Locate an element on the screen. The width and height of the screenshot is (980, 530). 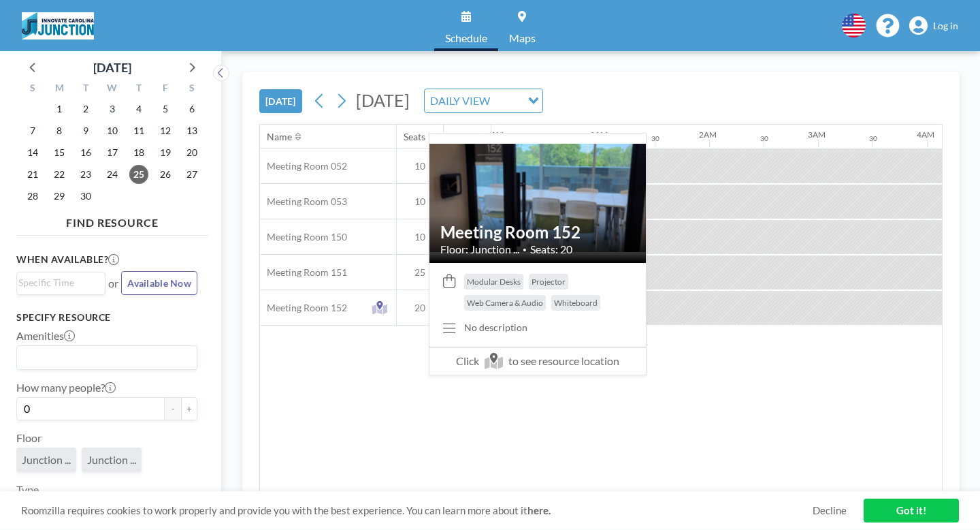
span: Wednesday, September 17, 2025 is located at coordinates (112, 153).